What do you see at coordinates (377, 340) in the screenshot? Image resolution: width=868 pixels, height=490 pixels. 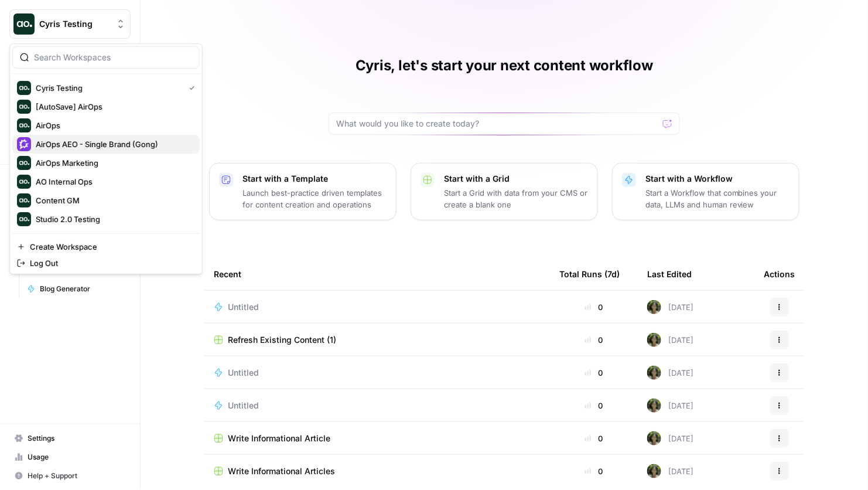 I see `a: Refresh Existing Content (1)` at bounding box center [377, 340].